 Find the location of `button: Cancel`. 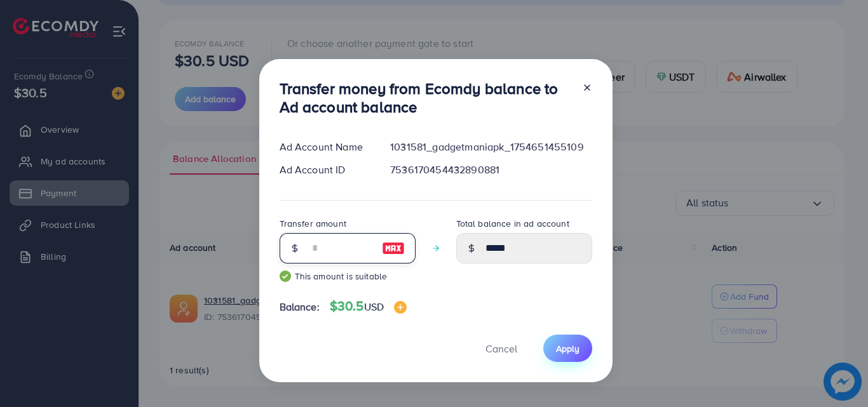

button: Cancel is located at coordinates (501, 349).